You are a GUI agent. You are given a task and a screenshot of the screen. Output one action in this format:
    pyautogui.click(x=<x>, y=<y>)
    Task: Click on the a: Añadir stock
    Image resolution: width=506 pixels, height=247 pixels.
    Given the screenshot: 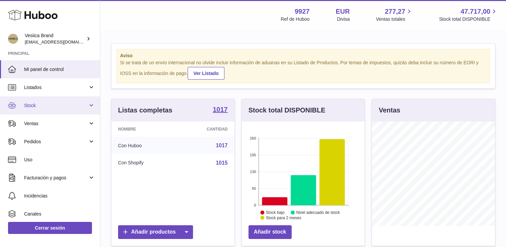 What is the action you would take?
    pyautogui.click(x=270, y=232)
    